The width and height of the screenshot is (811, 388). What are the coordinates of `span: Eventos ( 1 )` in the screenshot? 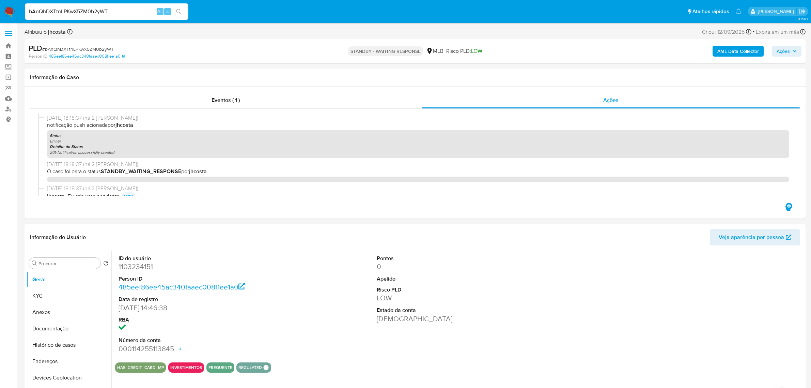 It's located at (225, 100).